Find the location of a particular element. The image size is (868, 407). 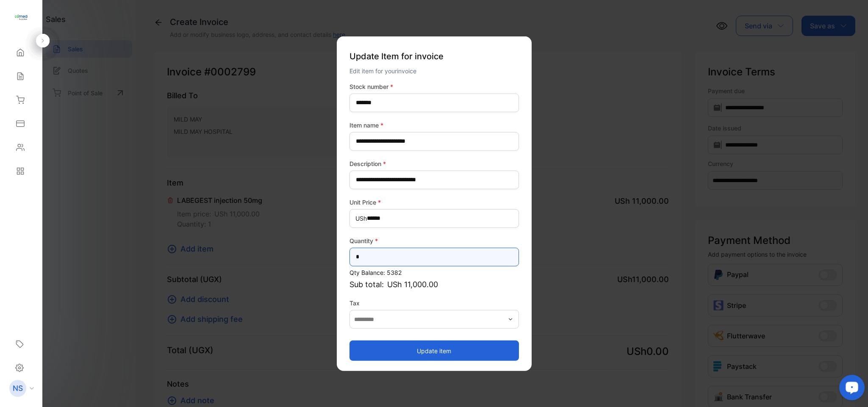

span: USh 11,000.00 is located at coordinates (413, 284).